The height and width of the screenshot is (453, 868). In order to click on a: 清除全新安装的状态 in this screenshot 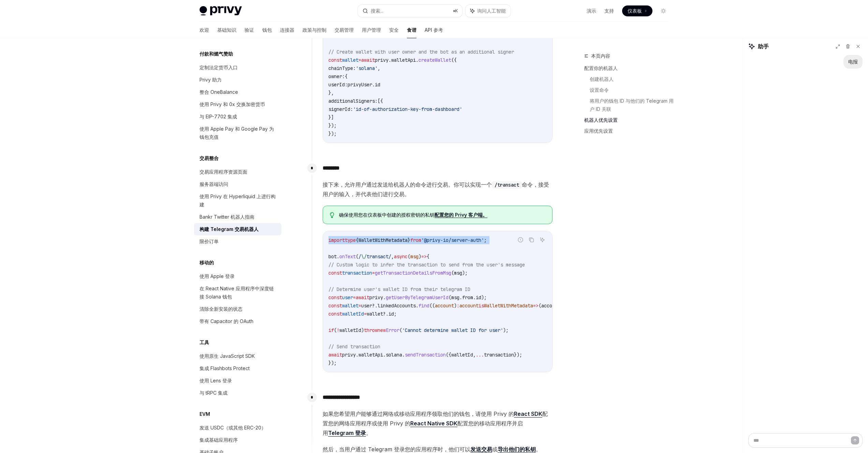, I will do `click(238, 309)`.